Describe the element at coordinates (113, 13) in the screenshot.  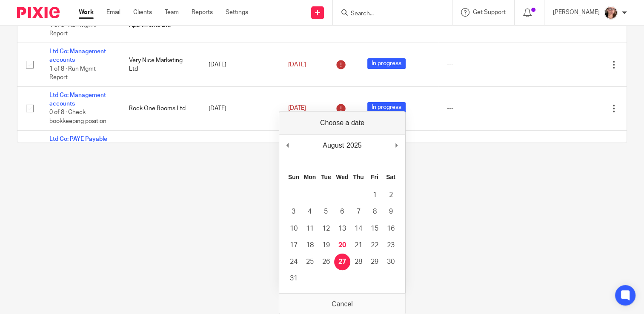
I see `a: Email` at that location.